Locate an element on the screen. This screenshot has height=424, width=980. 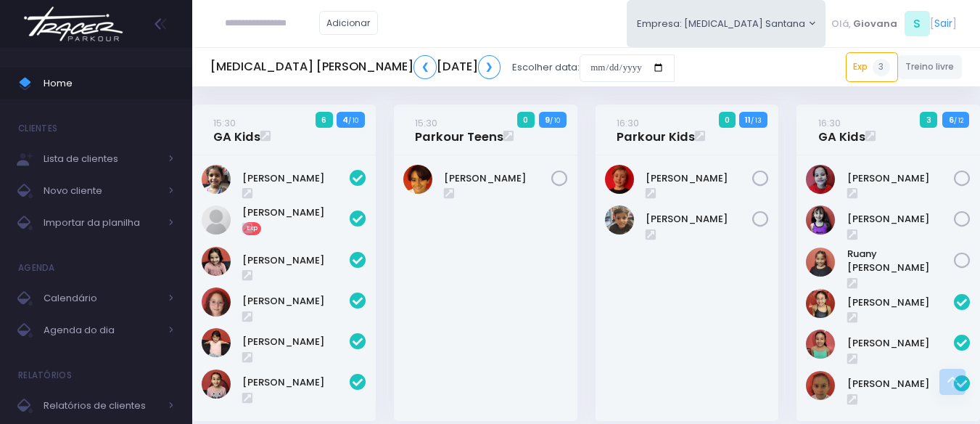
strong: 9 is located at coordinates (547, 120).